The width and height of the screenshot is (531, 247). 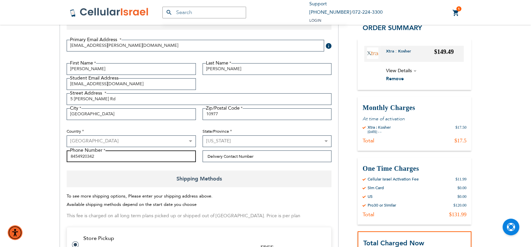 What do you see at coordinates (393, 180) in the screenshot?
I see `div: Cellular Israel Activation Fee` at bounding box center [393, 180].